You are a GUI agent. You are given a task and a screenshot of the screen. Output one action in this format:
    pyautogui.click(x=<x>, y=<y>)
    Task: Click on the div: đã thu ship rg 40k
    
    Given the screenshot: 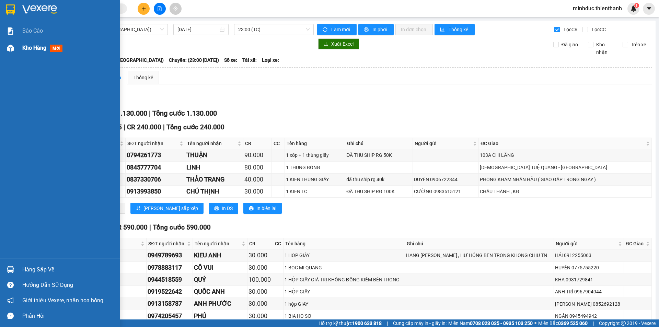 What is the action you would take?
    pyautogui.click(x=379, y=180)
    